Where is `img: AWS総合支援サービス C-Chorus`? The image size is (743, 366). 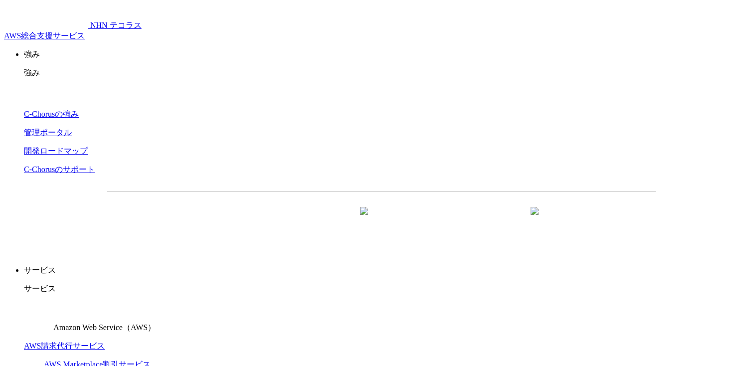
img: AWS総合支援サービス C-Chorus is located at coordinates (46, 16).